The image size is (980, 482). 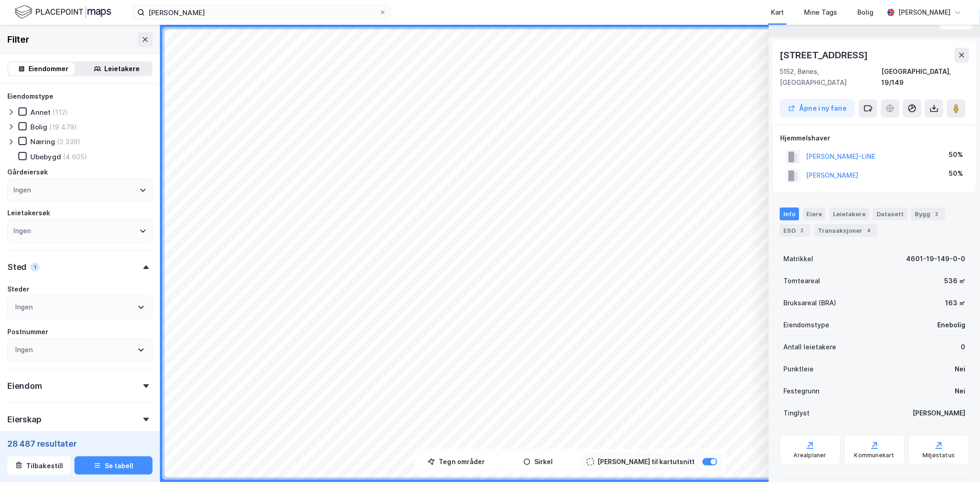 I want to click on div: (4 605), so click(x=75, y=156).